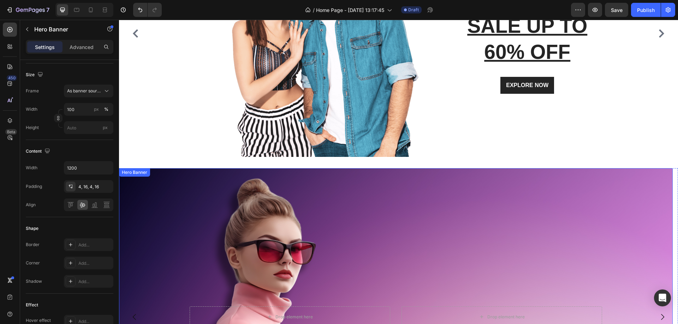 Image resolution: width=678 pixels, height=324 pixels. Describe the element at coordinates (38, 151) in the screenshot. I see `div: Content` at that location.